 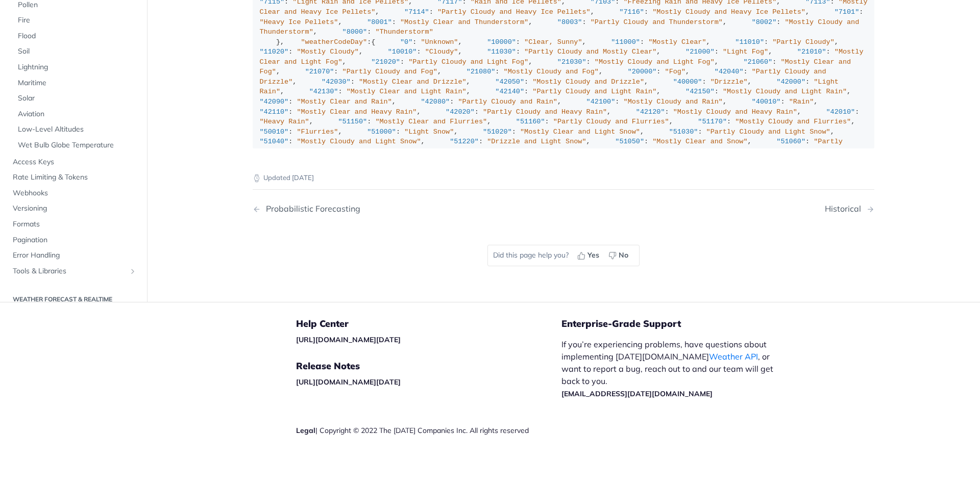 What do you see at coordinates (849, 209) in the screenshot?
I see `a: Next Page: Historical` at bounding box center [849, 209].